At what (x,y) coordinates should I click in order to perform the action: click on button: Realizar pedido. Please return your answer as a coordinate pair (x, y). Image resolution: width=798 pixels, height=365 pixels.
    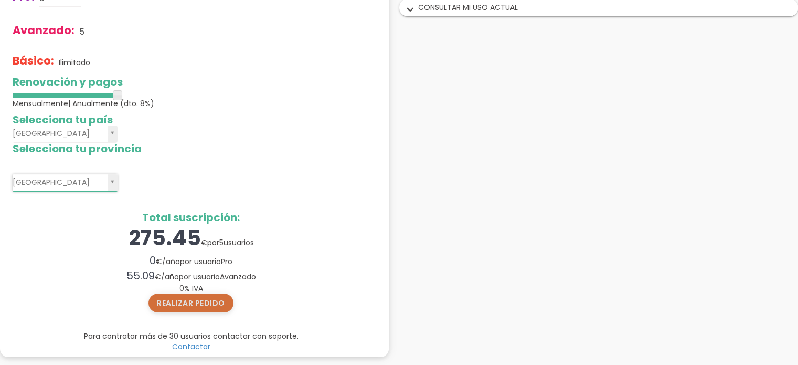
    Looking at the image, I should click on (191, 303).